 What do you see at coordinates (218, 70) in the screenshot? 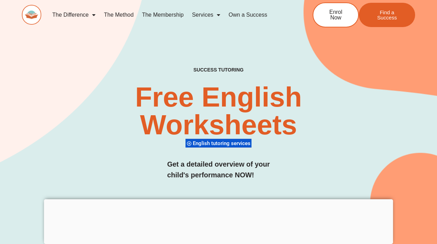
I see `h4: SUCCESS TUTORING​` at bounding box center [218, 70].